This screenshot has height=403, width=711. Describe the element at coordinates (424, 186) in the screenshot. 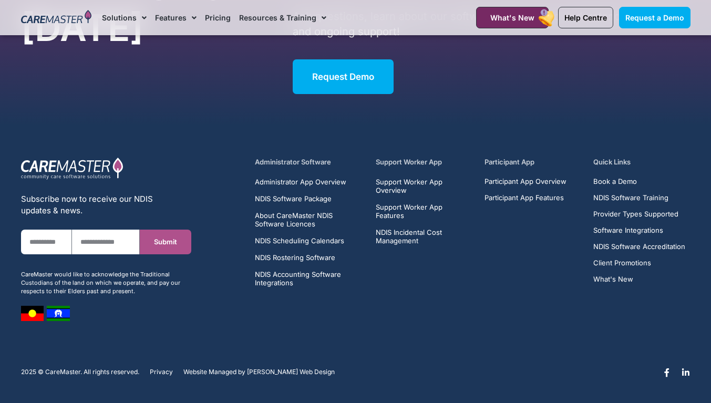

I see `span: Support Worker App Overview` at that location.